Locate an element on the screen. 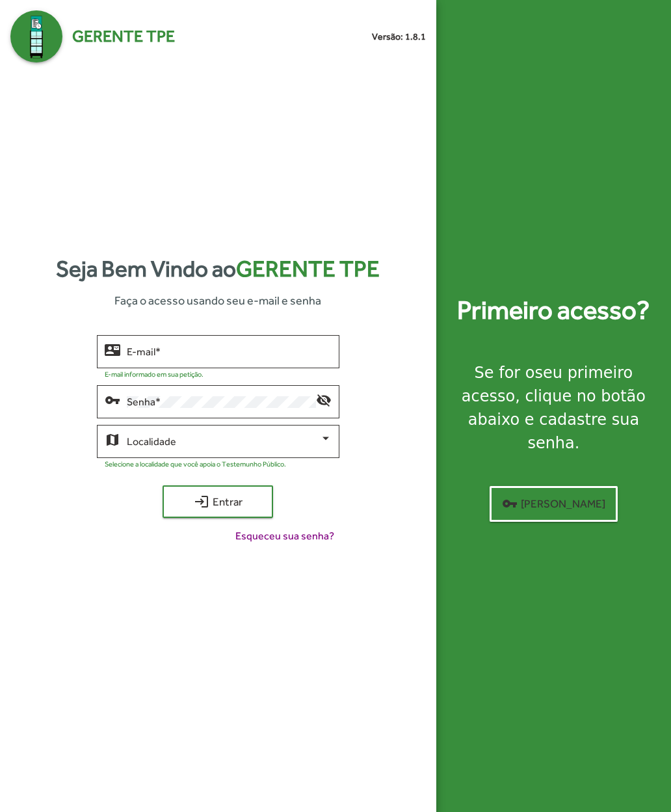 Image resolution: width=671 pixels, height=812 pixels. div: Se for o , clique no botão abaixo e cadastre sua senha. is located at coordinates (554, 408).